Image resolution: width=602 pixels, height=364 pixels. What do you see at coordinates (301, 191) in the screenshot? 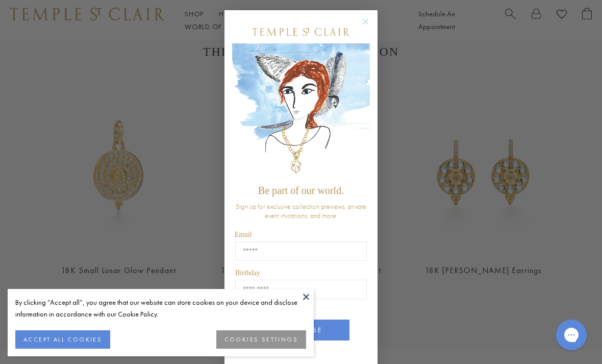
I see `span: Be part of our world.` at bounding box center [301, 191].